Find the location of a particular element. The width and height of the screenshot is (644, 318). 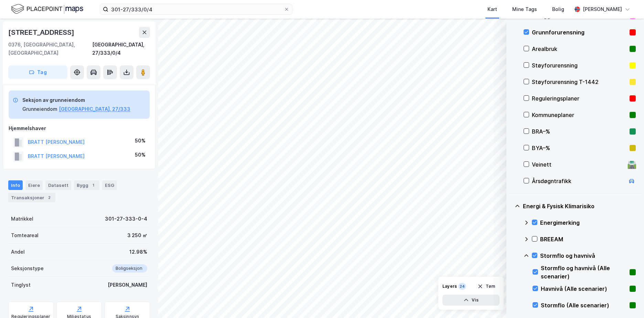

div: Transaksjoner is located at coordinates (32, 198).